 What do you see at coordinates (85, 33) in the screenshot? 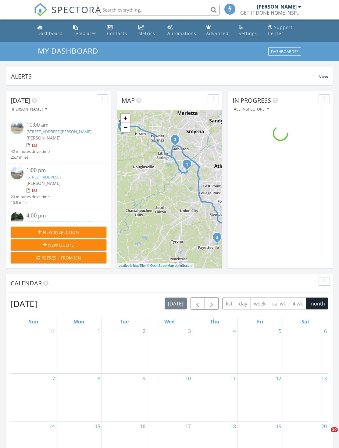
I see `div: Templates` at bounding box center [85, 33].